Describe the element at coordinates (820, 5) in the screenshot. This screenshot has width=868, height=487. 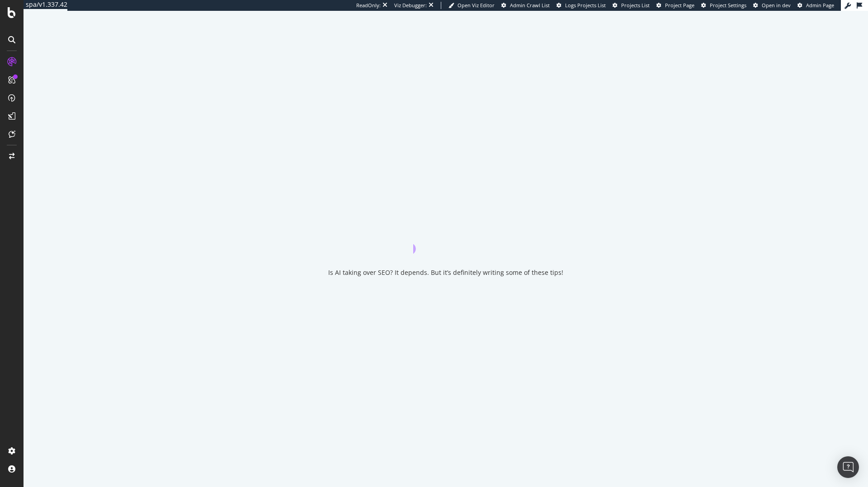
I see `span: Admin Page` at that location.